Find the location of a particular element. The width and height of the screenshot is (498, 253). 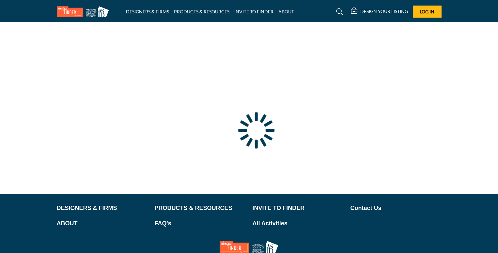

p: FAQ's is located at coordinates (200, 224).